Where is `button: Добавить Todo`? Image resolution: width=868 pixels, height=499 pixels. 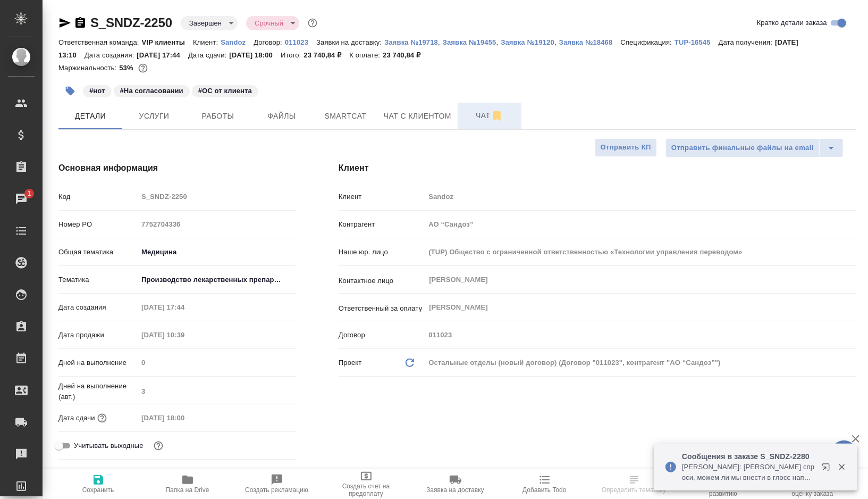
button: Добавить Todo is located at coordinates (545, 485).